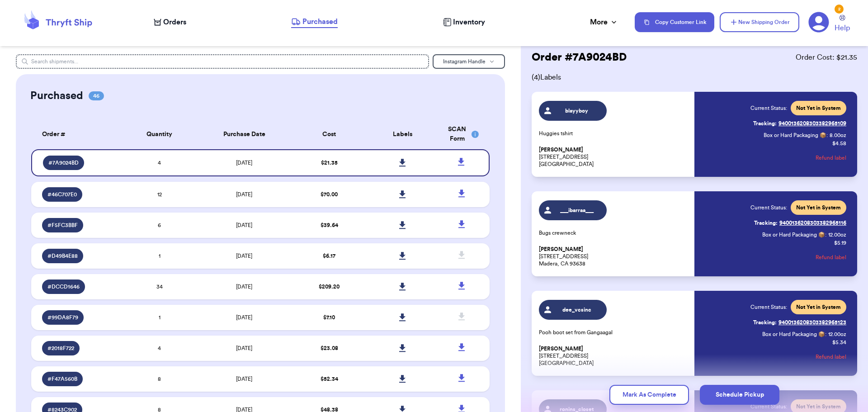 The width and height of the screenshot is (868, 412). What do you see at coordinates (839, 342) in the screenshot?
I see `p: $ 5.34` at bounding box center [839, 342].